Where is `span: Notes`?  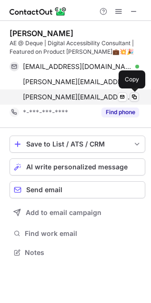 span: Notes is located at coordinates (83, 252).